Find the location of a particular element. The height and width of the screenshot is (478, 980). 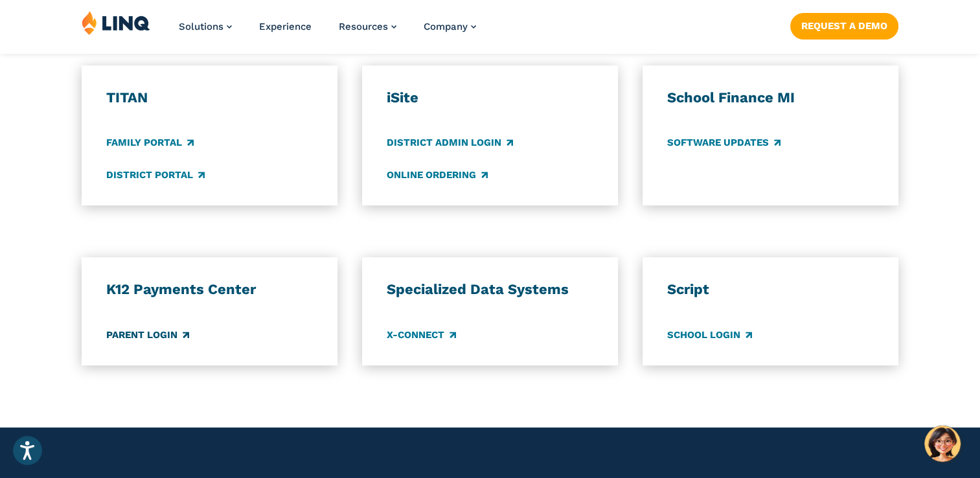

a: School Login is located at coordinates (709, 335).